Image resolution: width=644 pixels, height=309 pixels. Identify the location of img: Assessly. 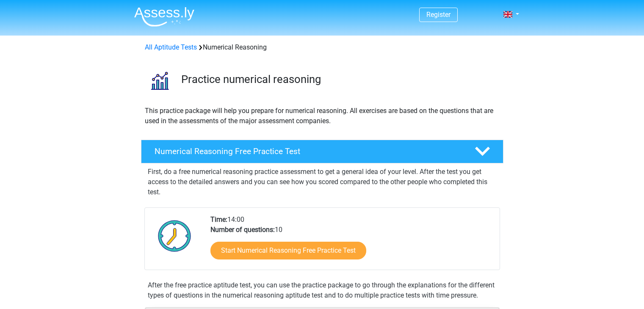
(165, 17).